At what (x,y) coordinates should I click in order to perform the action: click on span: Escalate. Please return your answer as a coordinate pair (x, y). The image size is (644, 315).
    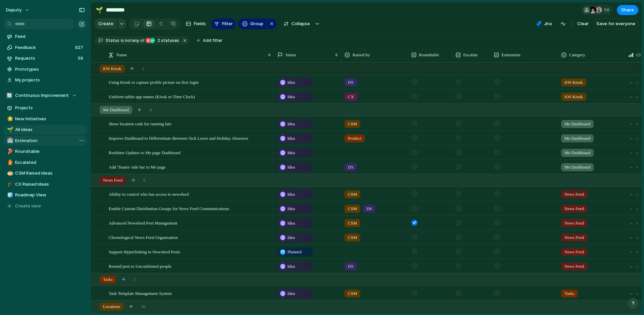
    Looking at the image, I should click on (470, 55).